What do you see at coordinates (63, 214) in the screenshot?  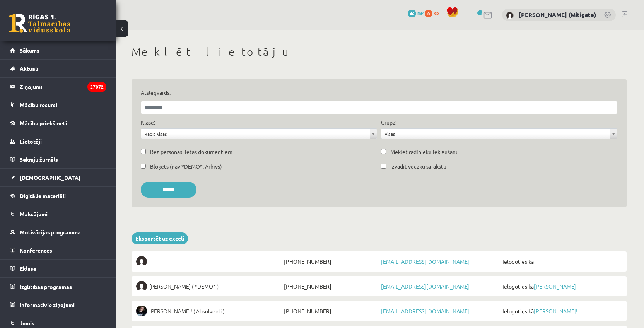 I see `legend: Maksājumi` at bounding box center [63, 214].